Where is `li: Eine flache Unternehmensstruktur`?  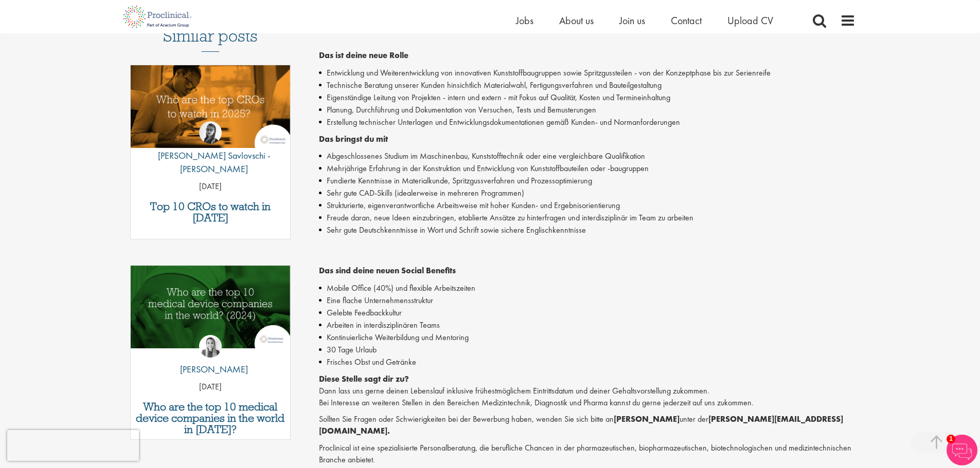 li: Eine flache Unternehmensstruktur is located at coordinates (587, 301).